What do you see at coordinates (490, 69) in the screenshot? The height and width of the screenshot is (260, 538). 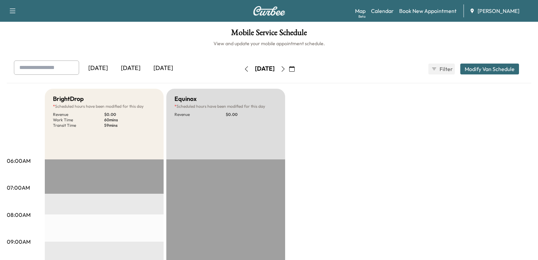 I see `button: Modify Van Schedule` at bounding box center [490, 69].